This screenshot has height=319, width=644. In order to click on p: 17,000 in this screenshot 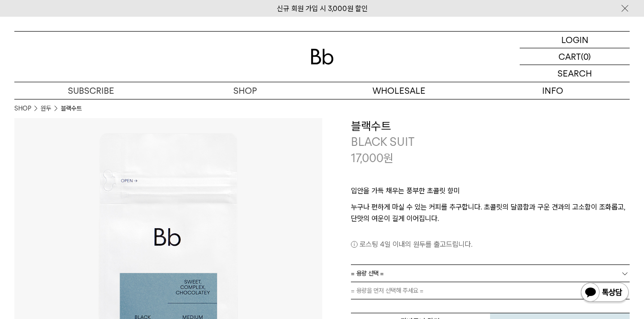, I will do `click(372, 158)`.